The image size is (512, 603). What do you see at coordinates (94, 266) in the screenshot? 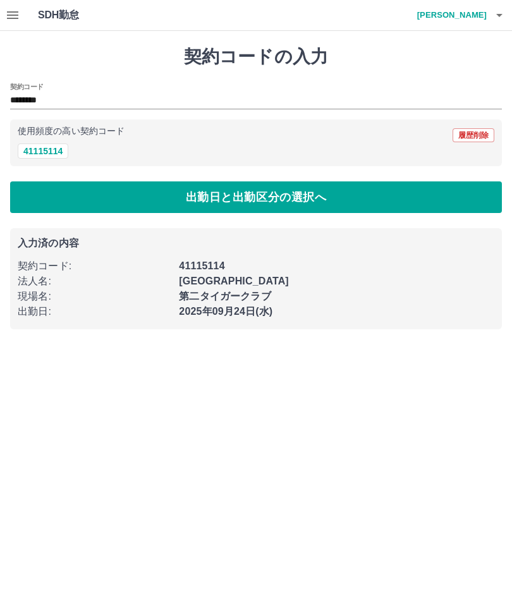
I see `p: 契約コード :` at bounding box center [94, 266].